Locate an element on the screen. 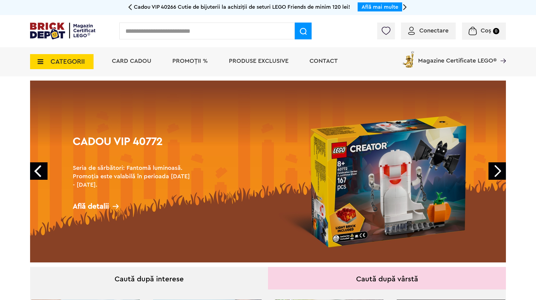 The height and width of the screenshot is (300, 536). a: Produse exclusive is located at coordinates (259, 61).